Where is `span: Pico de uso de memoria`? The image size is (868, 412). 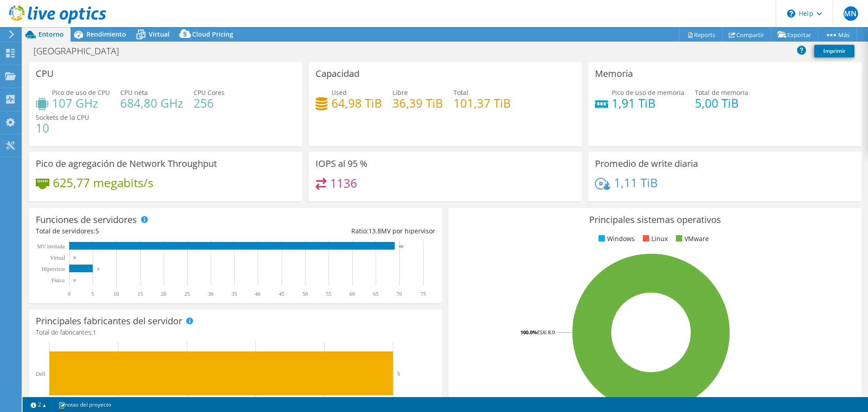
span: Pico de uso de memoria is located at coordinates (648, 92).